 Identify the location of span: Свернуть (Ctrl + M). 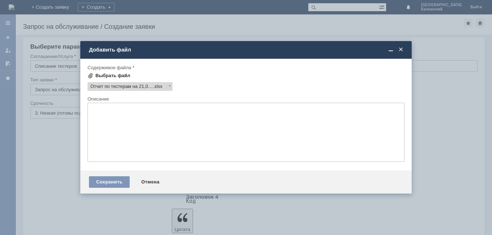
(391, 50).